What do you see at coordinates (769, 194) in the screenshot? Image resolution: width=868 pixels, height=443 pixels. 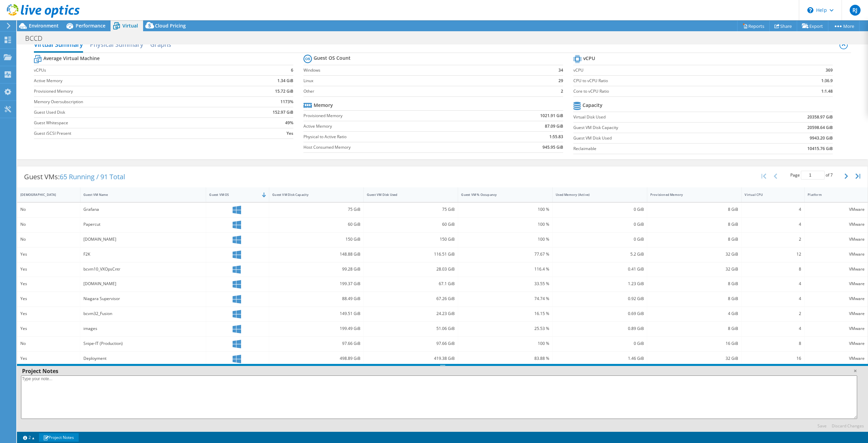 I see `div: Virtual CPU` at bounding box center [769, 194].